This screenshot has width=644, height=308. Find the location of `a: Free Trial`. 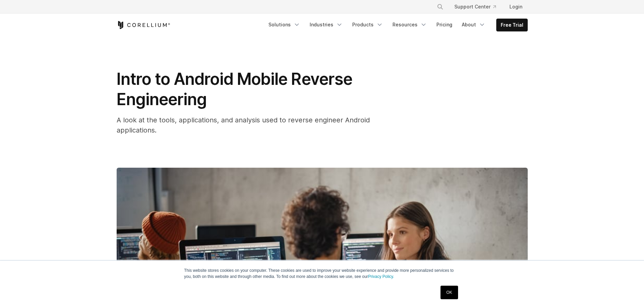

a: Free Trial is located at coordinates (512, 25).